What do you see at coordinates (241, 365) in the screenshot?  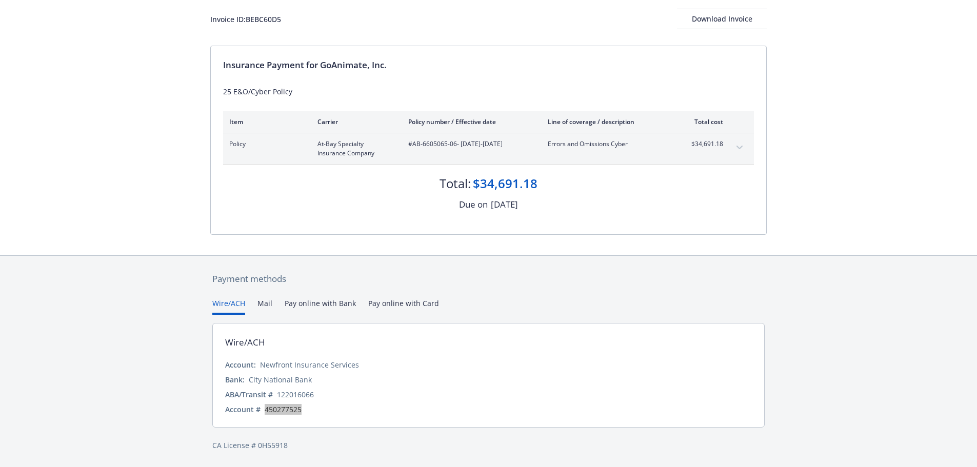 I see `div: Account:` at bounding box center [241, 365].